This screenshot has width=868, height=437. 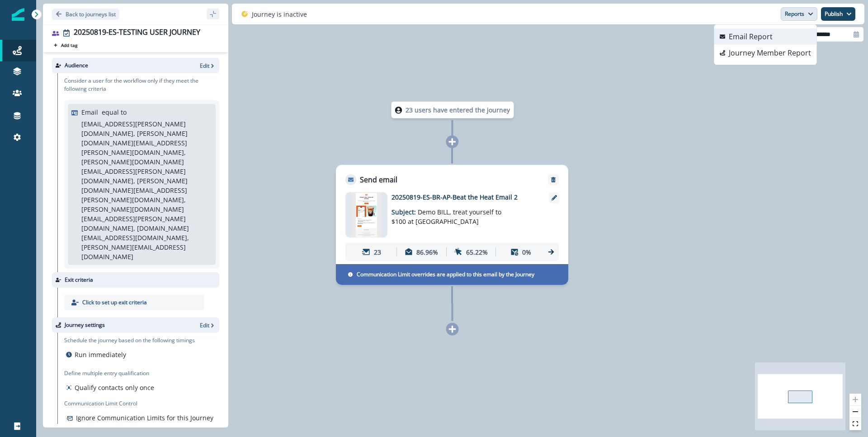 What do you see at coordinates (427, 252) in the screenshot?
I see `p: 86.96%` at bounding box center [427, 252].